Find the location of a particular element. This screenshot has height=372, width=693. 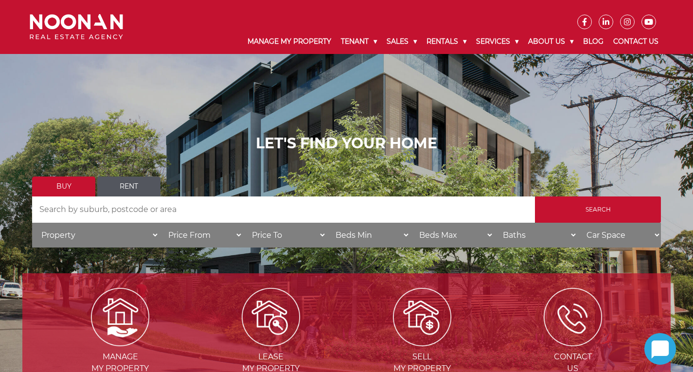

input: Search is located at coordinates (597, 210).